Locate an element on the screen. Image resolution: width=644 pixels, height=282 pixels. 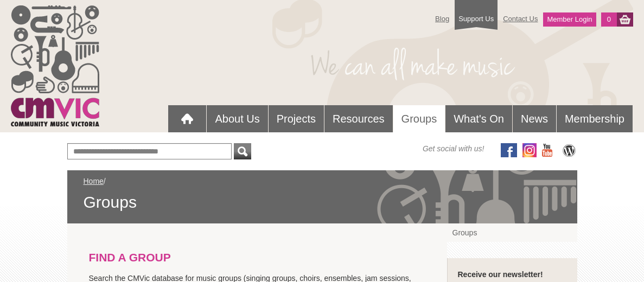
a: About Us is located at coordinates (237, 118).